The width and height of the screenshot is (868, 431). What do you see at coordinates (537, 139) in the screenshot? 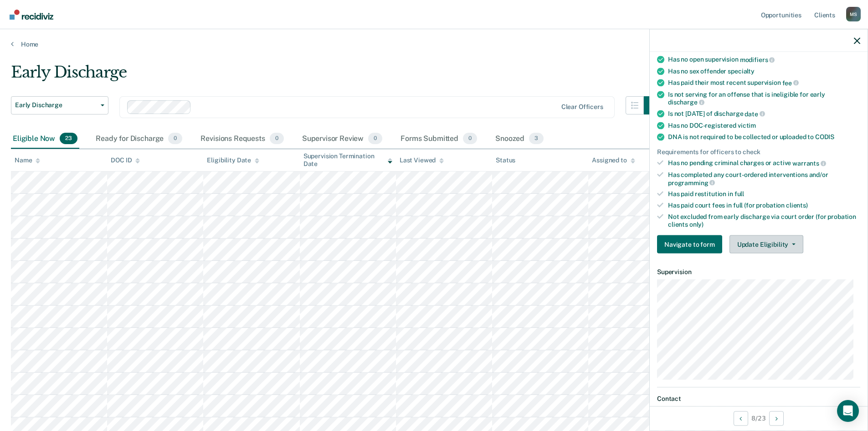
I see `span: 3` at bounding box center [537, 139].